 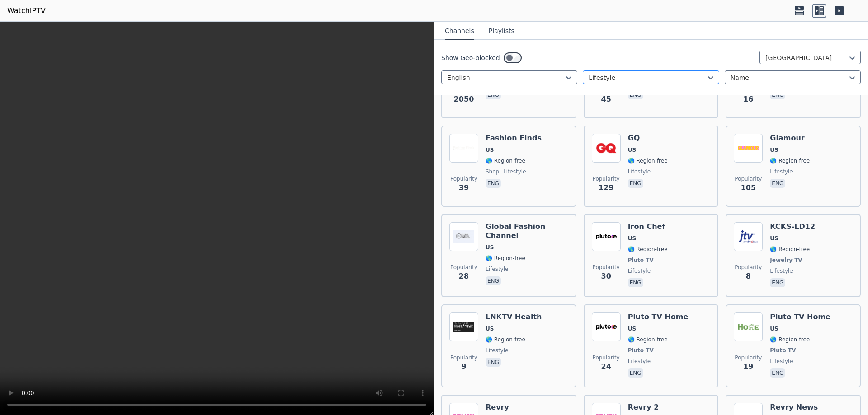 I want to click on h6: GQ, so click(x=648, y=138).